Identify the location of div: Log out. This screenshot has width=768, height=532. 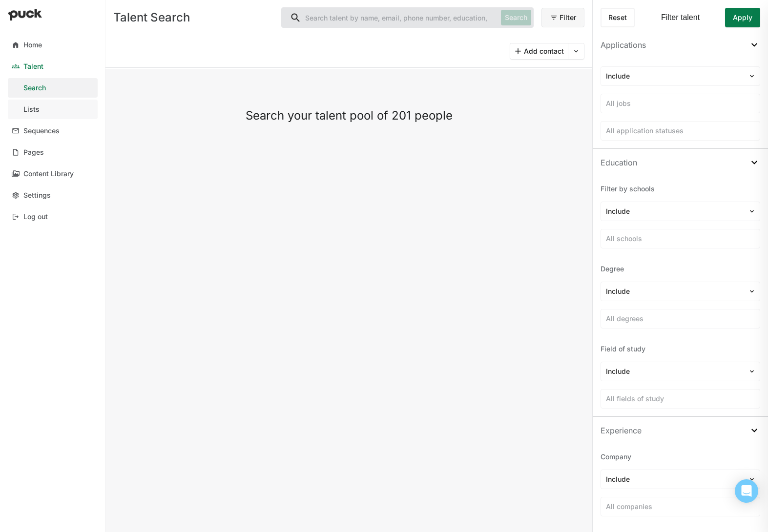
(36, 216).